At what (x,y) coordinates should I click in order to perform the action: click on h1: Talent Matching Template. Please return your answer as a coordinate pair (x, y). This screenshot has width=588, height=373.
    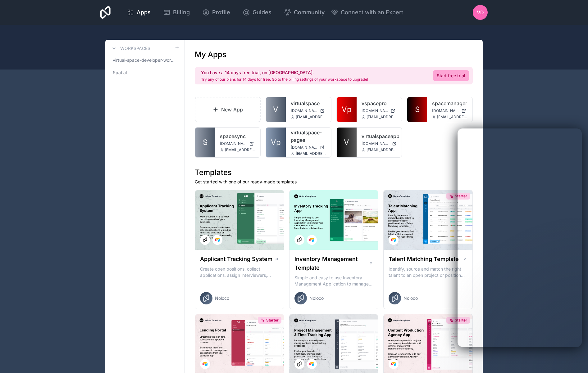
    Looking at the image, I should click on (424, 259).